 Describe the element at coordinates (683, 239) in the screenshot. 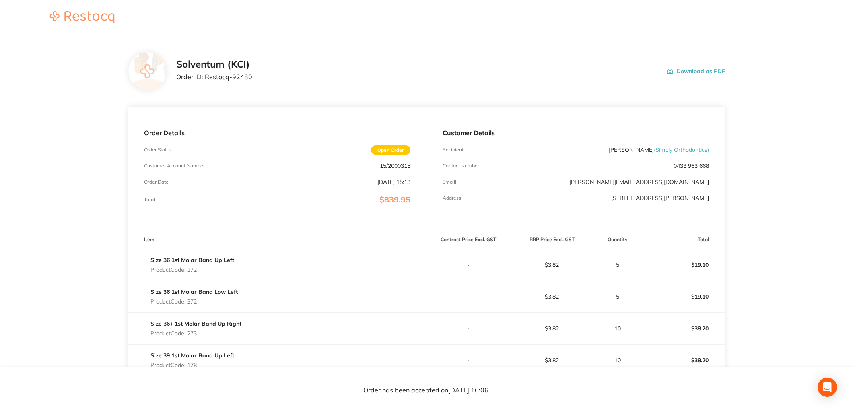

I see `th: Total` at that location.